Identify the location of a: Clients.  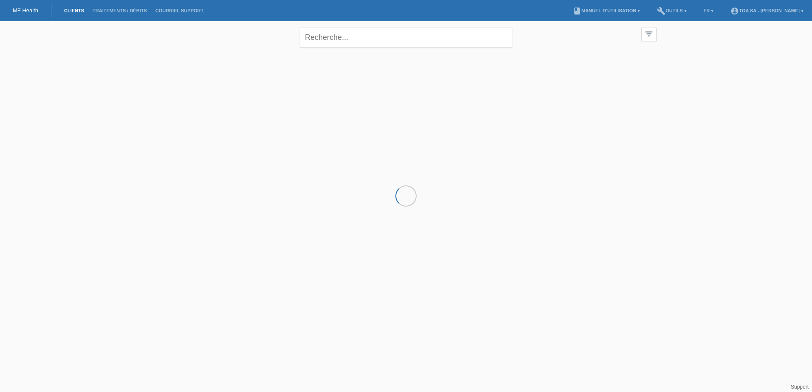
(74, 11).